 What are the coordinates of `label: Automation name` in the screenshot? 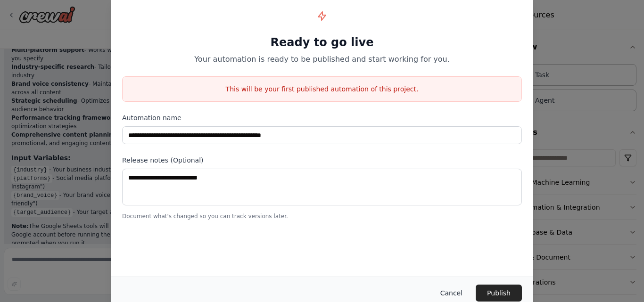 It's located at (322, 118).